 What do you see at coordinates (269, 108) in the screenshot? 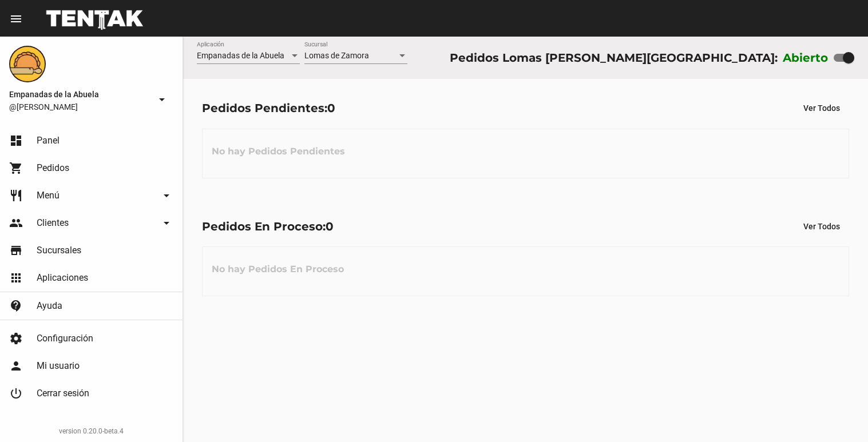
I see `div: Pedidos Pendientes:` at bounding box center [269, 108].